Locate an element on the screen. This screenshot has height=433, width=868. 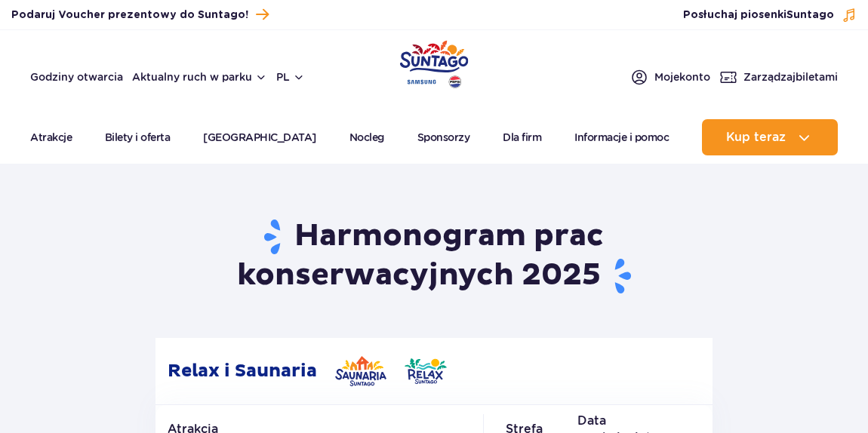
button: Kup teraz is located at coordinates (769, 137).